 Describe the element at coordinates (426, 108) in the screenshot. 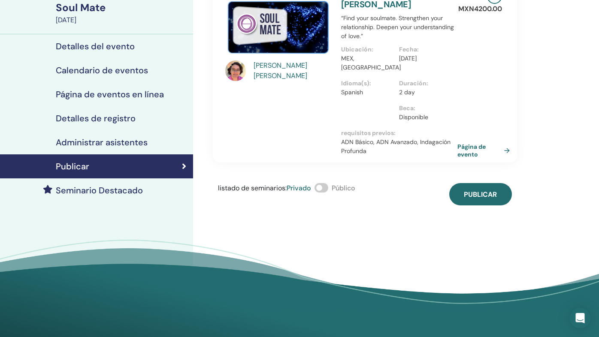

I see `p: Beca :` at that location.